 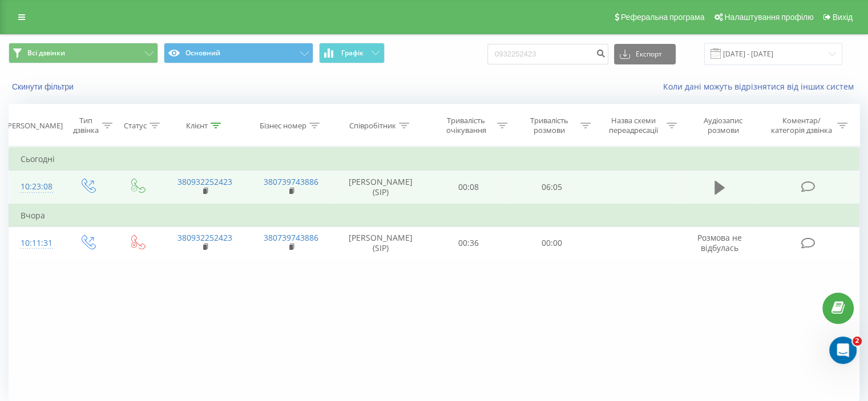 I want to click on input: Пошук за номером, so click(x=548, y=54).